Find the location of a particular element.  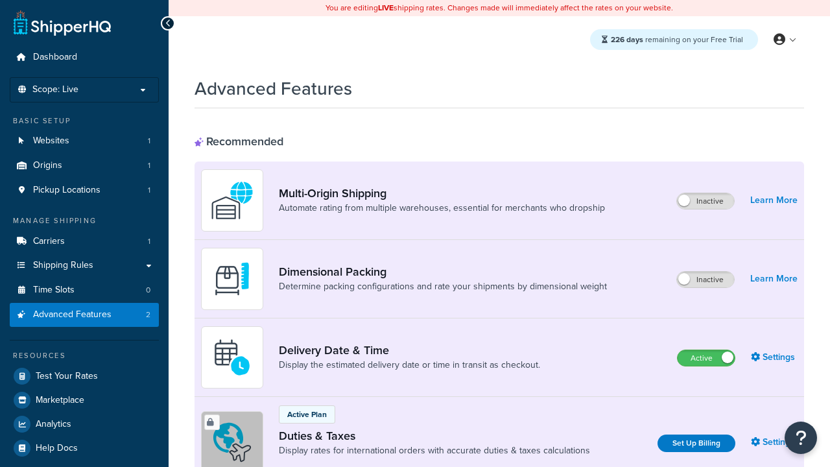

a: Display rates for international orders with accurate duties & taxes calculations is located at coordinates (434, 451).